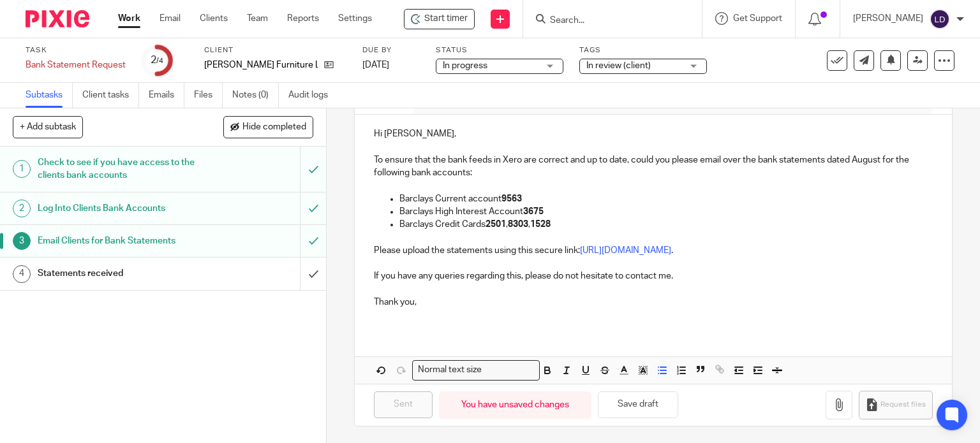  What do you see at coordinates (22, 274) in the screenshot?
I see `div: 4` at bounding box center [22, 274].